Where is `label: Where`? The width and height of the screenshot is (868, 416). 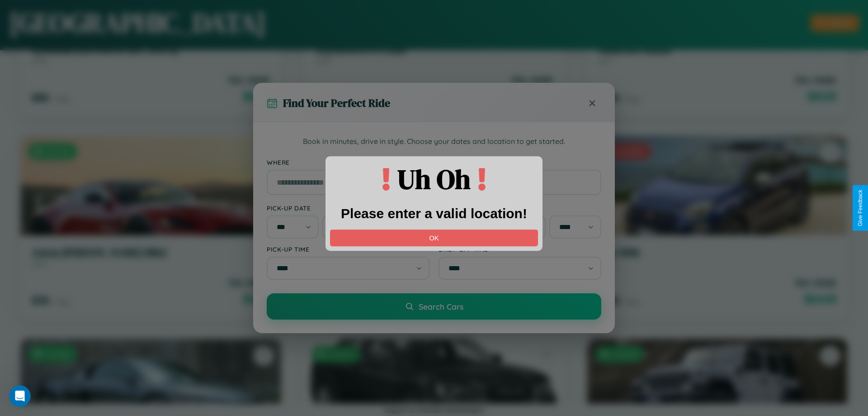
label: Where is located at coordinates (434, 162).